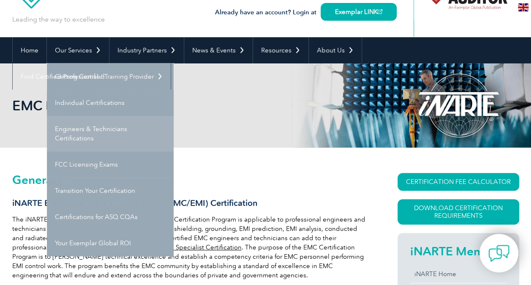  I want to click on a: Home, so click(30, 50).